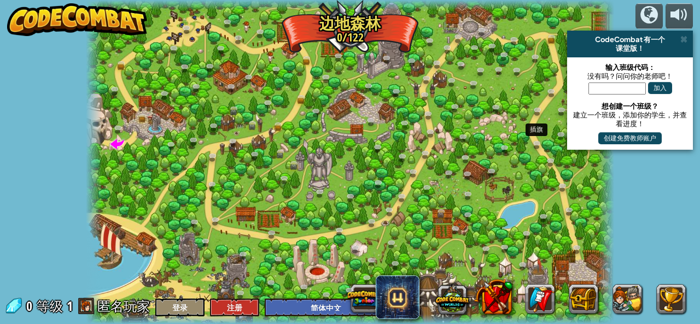 The height and width of the screenshot is (324, 700). What do you see at coordinates (630, 48) in the screenshot?
I see `div: 课堂版！` at bounding box center [630, 48].